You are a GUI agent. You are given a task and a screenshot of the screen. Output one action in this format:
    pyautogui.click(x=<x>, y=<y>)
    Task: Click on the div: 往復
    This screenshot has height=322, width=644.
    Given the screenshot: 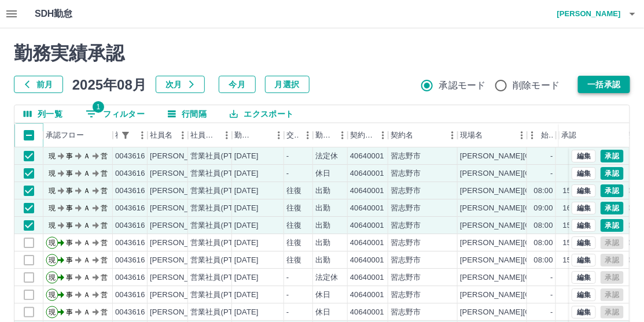 What is the action you would take?
    pyautogui.click(x=294, y=260)
    